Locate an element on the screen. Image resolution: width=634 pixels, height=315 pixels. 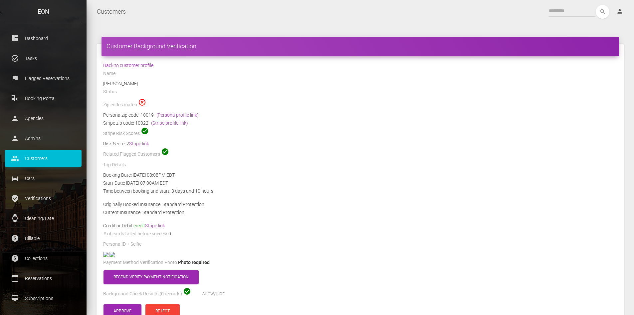
div: Time between booking and start: 3 days and 10 hours is located at coordinates (360, 191).